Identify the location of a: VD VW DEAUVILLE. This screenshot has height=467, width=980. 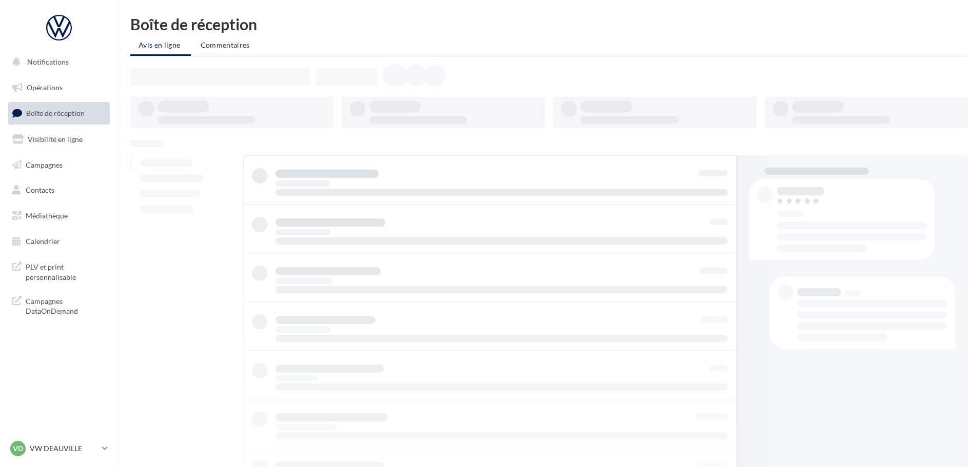
(59, 448).